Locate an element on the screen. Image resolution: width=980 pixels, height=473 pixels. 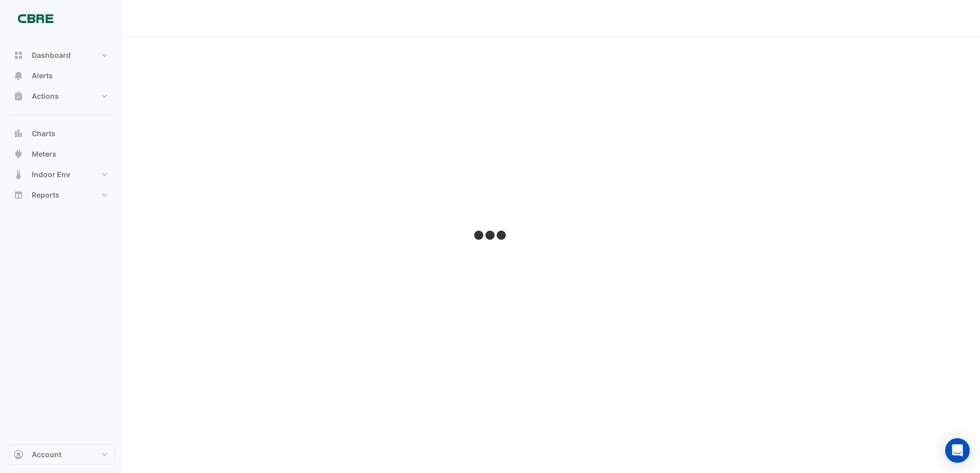
span: Alerts is located at coordinates (42, 76).